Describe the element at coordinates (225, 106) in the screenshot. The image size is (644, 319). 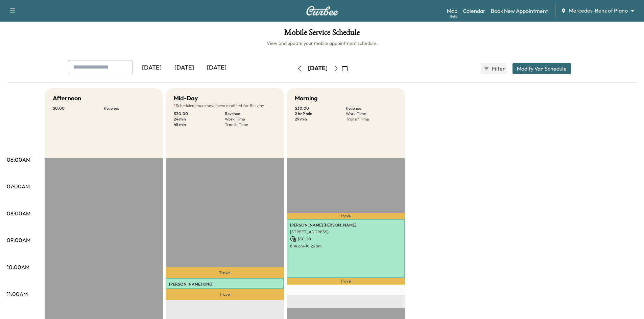
I see `p: Scheduled hours have been modified for this day` at that location.